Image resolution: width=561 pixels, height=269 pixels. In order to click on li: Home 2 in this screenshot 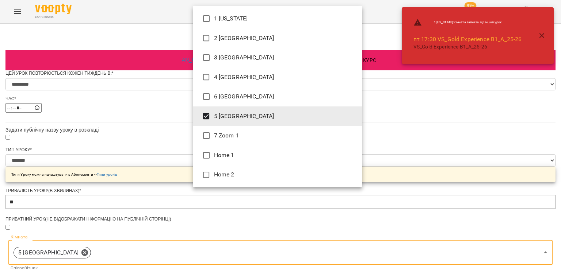, I will do `click(277, 175)`.